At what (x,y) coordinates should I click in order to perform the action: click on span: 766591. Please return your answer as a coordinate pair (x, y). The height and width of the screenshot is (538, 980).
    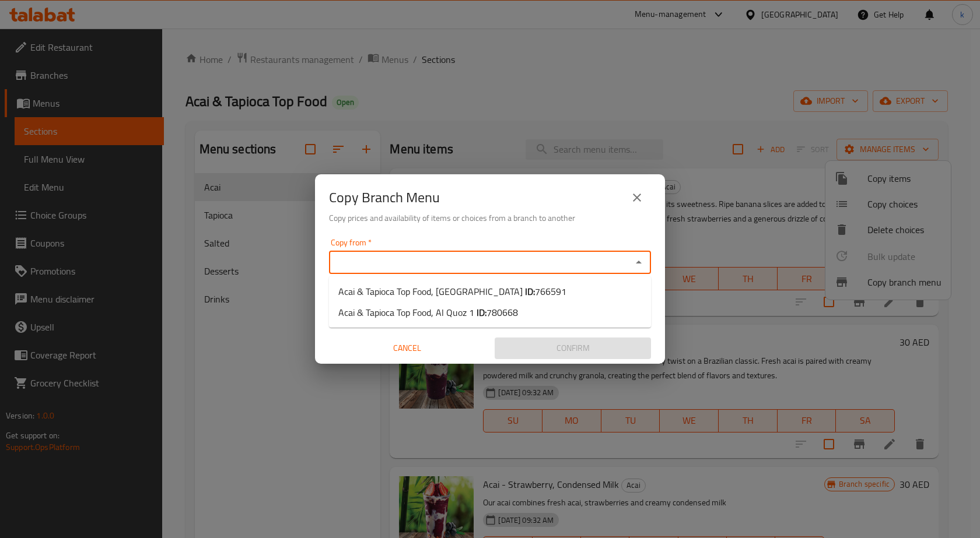
    Looking at the image, I should click on (551, 292).